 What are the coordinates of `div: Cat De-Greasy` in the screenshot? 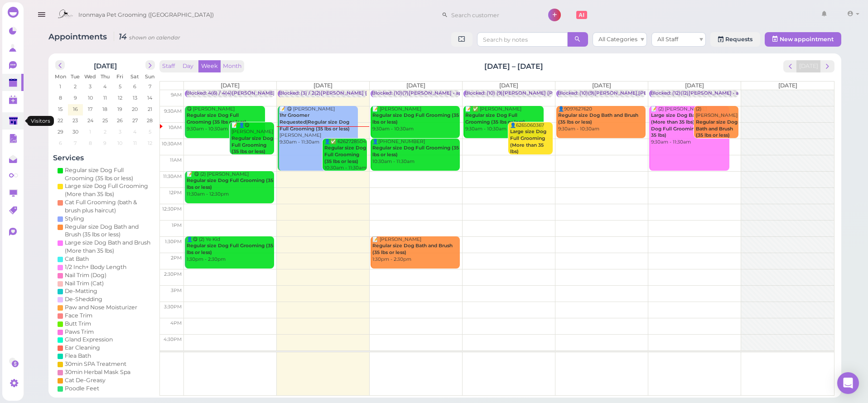 It's located at (85, 380).